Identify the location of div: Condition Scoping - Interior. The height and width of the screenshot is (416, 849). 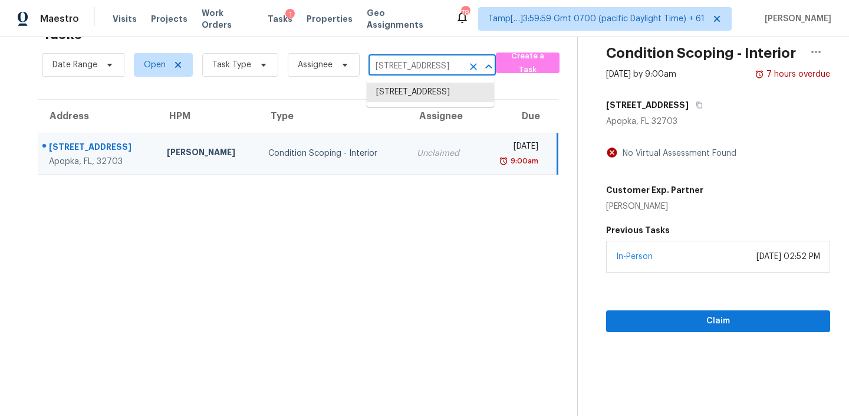
(333, 153).